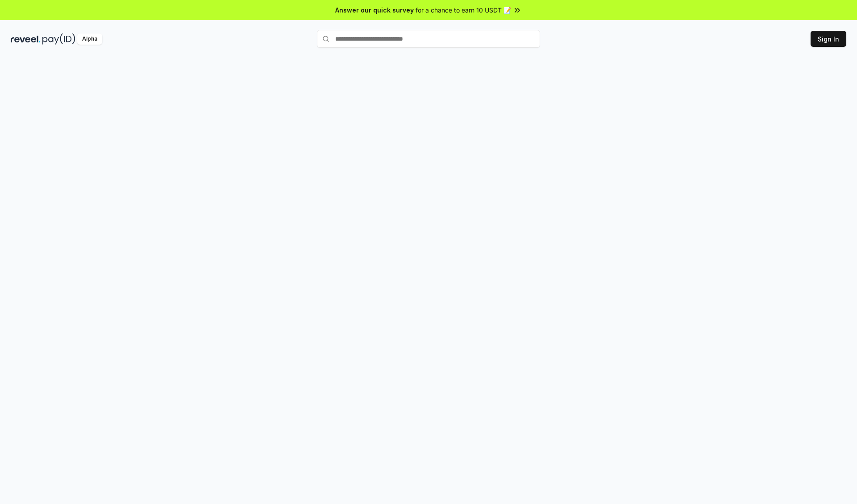 Image resolution: width=857 pixels, height=504 pixels. I want to click on span: Answer our quick survey, so click(375, 10).